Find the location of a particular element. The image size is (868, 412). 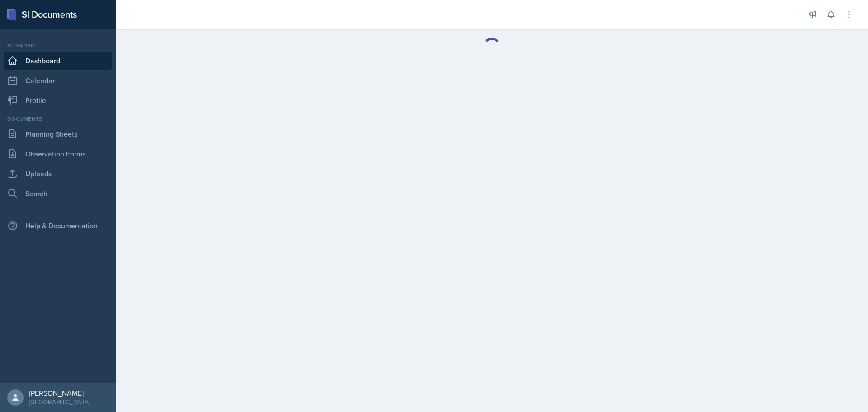

a: Calendar is located at coordinates (58, 81).